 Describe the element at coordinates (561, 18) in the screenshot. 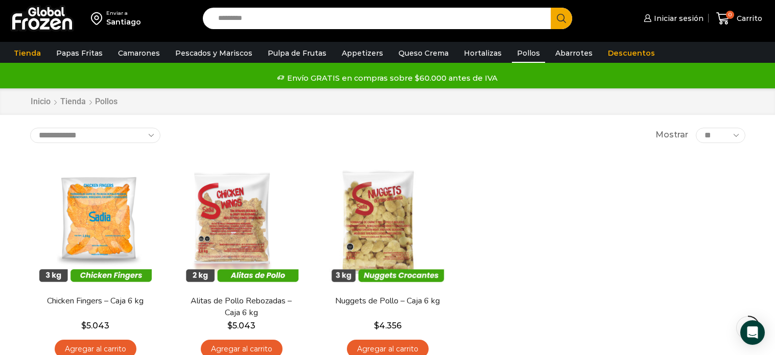

I see `button: Search button` at that location.